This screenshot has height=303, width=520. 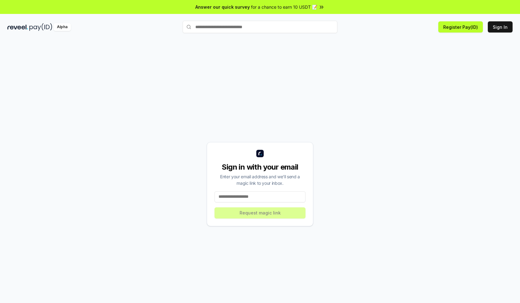 What do you see at coordinates (62, 27) in the screenshot?
I see `div: Alpha` at bounding box center [62, 27].